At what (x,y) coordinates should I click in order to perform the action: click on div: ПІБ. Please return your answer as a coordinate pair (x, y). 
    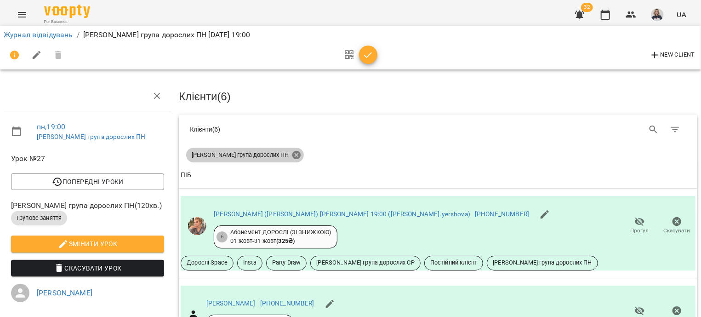
    Looking at the image, I should click on (186, 175).